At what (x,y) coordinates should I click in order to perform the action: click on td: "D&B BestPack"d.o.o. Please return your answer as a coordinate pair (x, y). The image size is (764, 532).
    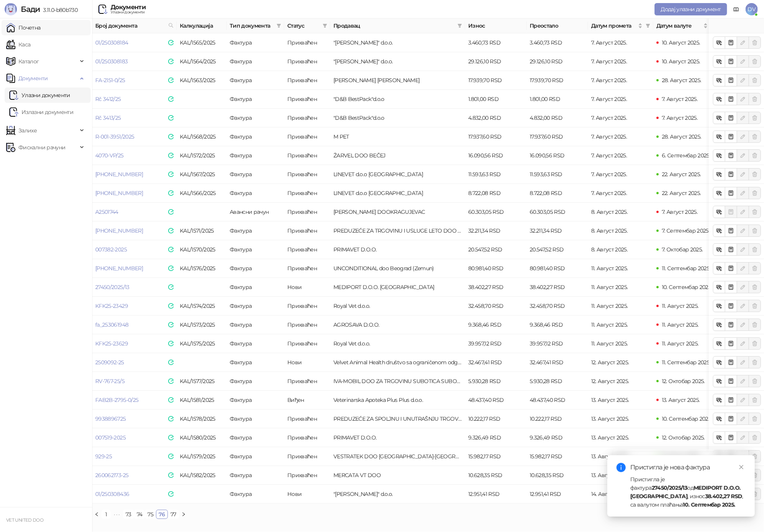
    Looking at the image, I should click on (398, 118).